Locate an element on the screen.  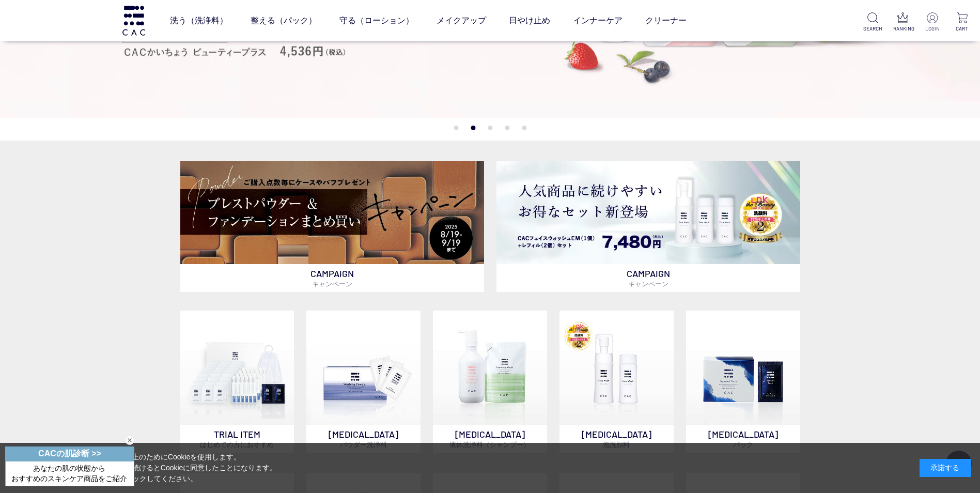
a: CART is located at coordinates (962, 22).